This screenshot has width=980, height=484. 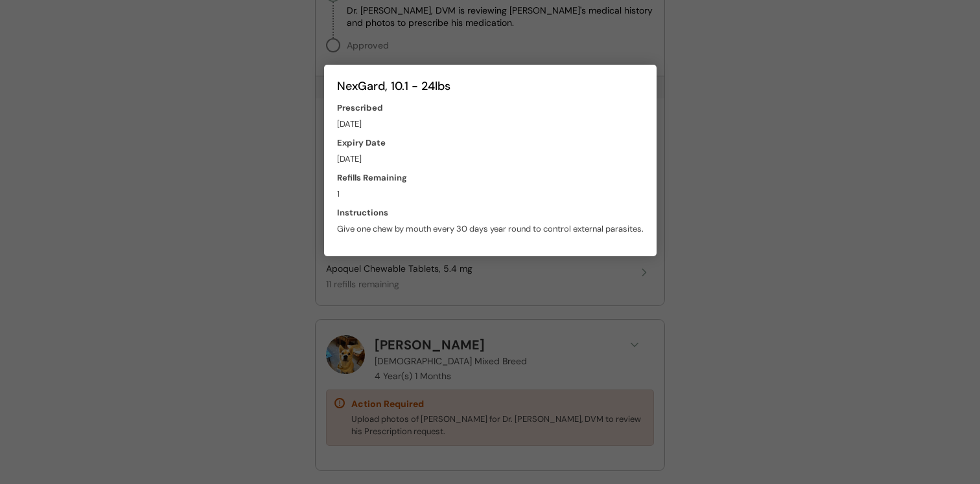 What do you see at coordinates (361, 143) in the screenshot?
I see `div: Expiry Date` at bounding box center [361, 143].